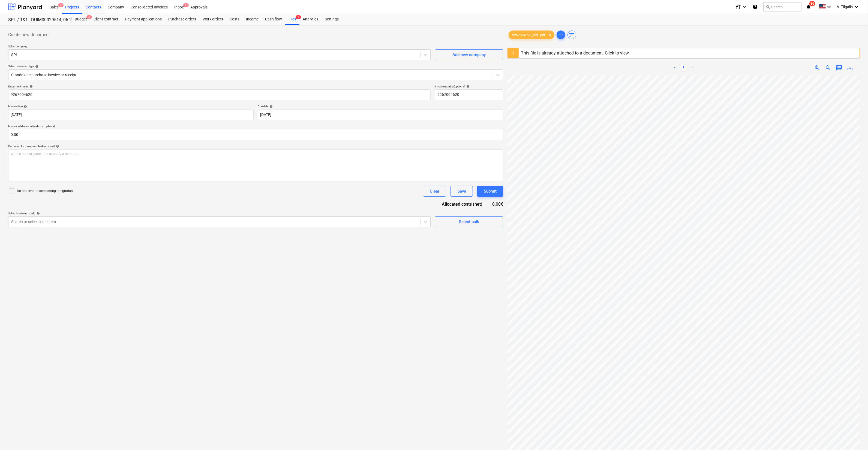 This screenshot has width=868, height=450. I want to click on a: Income, so click(253, 19).